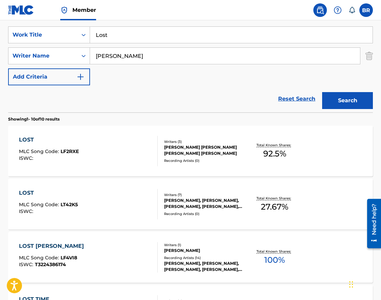 This screenshot has width=381, height=300. What do you see at coordinates (347, 100) in the screenshot?
I see `button: Search` at bounding box center [347, 100].